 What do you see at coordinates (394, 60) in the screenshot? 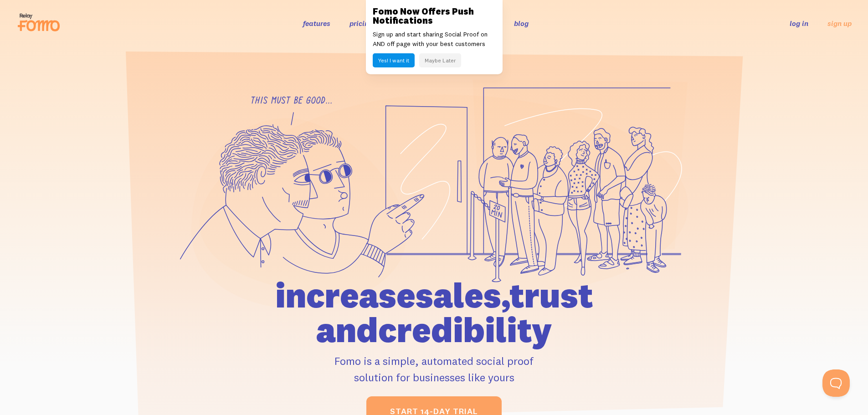
I see `button: Yes! I want it` at bounding box center [394, 60].